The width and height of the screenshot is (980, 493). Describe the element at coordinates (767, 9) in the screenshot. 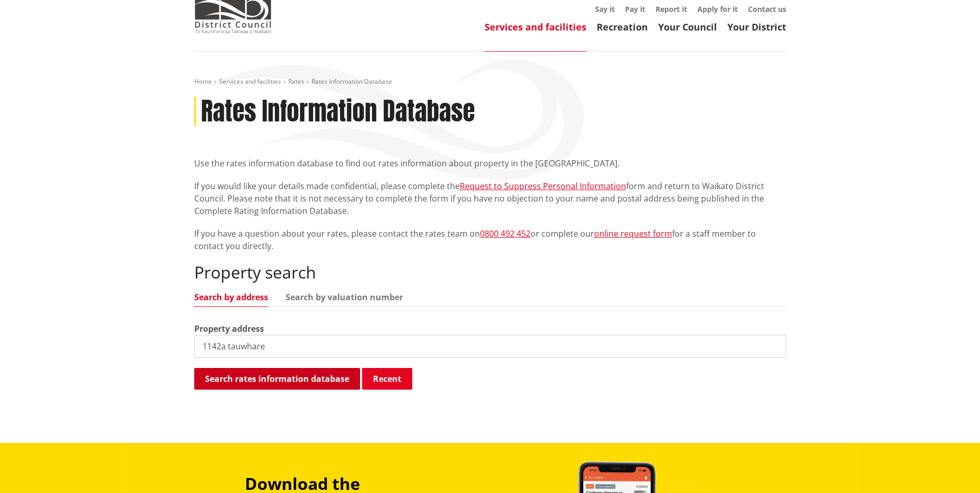

I see `a: Contact us` at that location.